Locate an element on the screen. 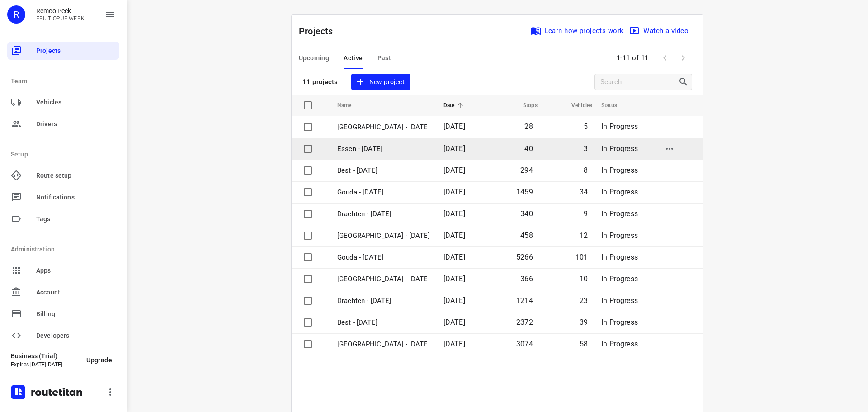 The image size is (868, 412). span: Developers is located at coordinates (76, 336).